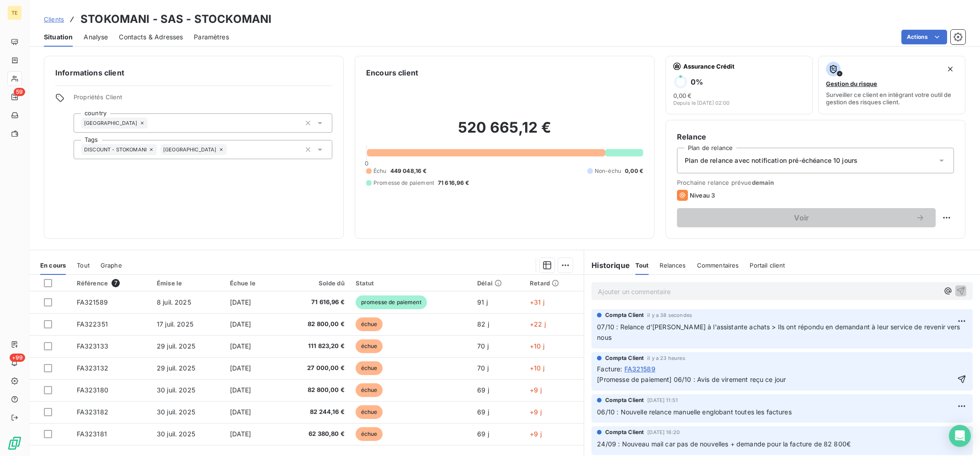 The height and width of the screenshot is (456, 980). I want to click on span: +99, so click(17, 358).